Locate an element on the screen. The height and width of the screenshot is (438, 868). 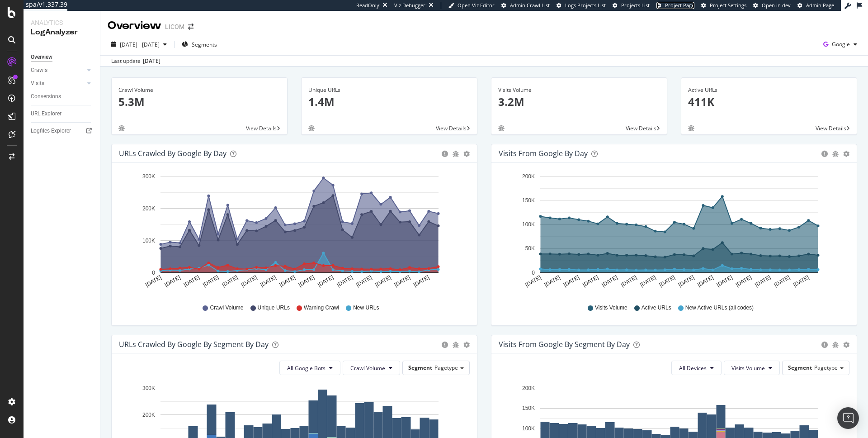
div: Analytics is located at coordinates (62, 23).